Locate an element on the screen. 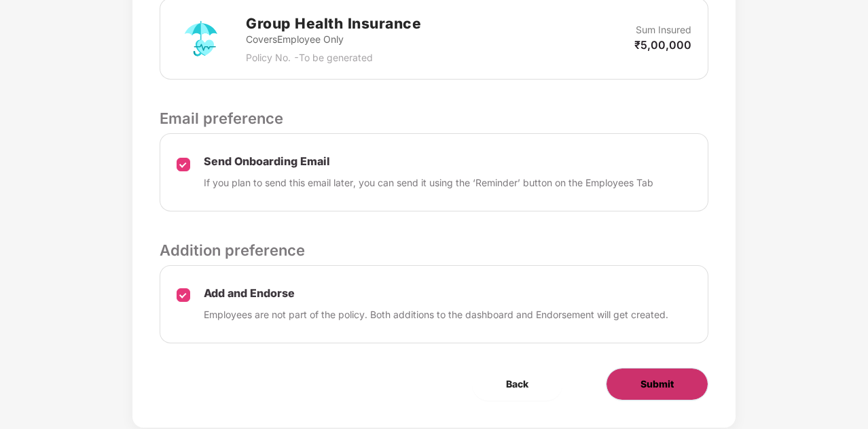  p: Employees are not part of the policy. Both additions to the dashboard and Endorsement will get cr... is located at coordinates (436, 315).